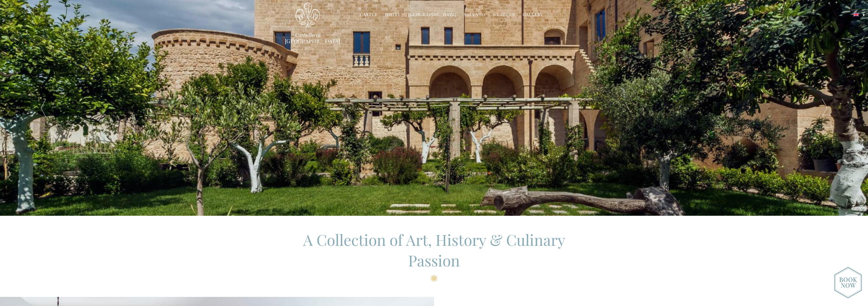  What do you see at coordinates (434, 250) in the screenshot?
I see `span: A Collection of Art, History & Culinary Passion` at bounding box center [434, 250].